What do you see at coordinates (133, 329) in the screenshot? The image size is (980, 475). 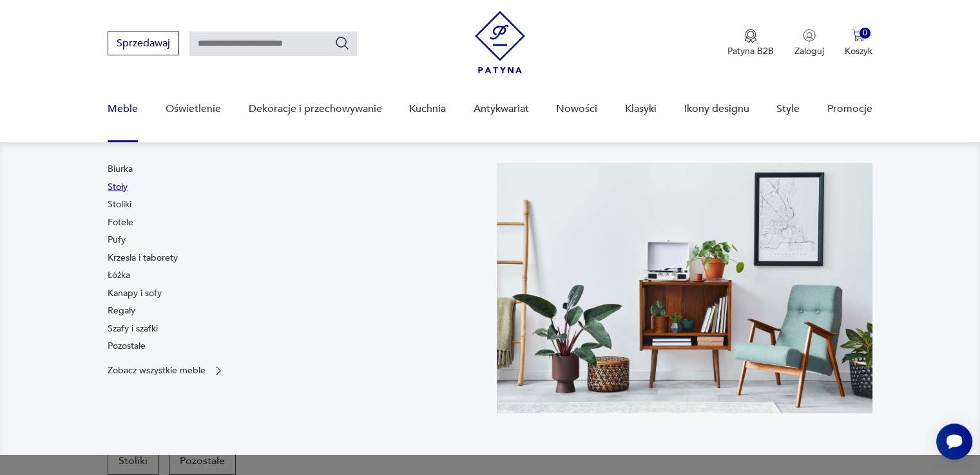 I see `a: Szafy i szafki` at bounding box center [133, 329].